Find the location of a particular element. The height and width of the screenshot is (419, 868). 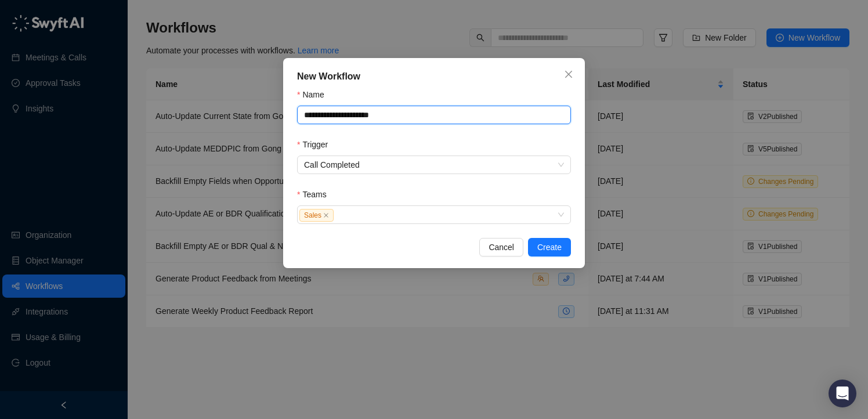

span: Create is located at coordinates (549, 247).